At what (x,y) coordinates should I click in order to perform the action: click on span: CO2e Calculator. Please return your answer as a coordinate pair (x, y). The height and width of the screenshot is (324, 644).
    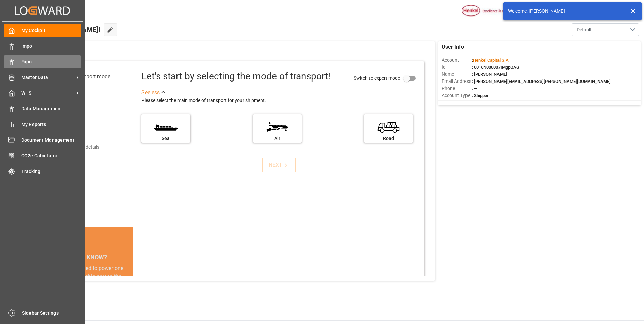
    Looking at the image, I should click on (51, 156).